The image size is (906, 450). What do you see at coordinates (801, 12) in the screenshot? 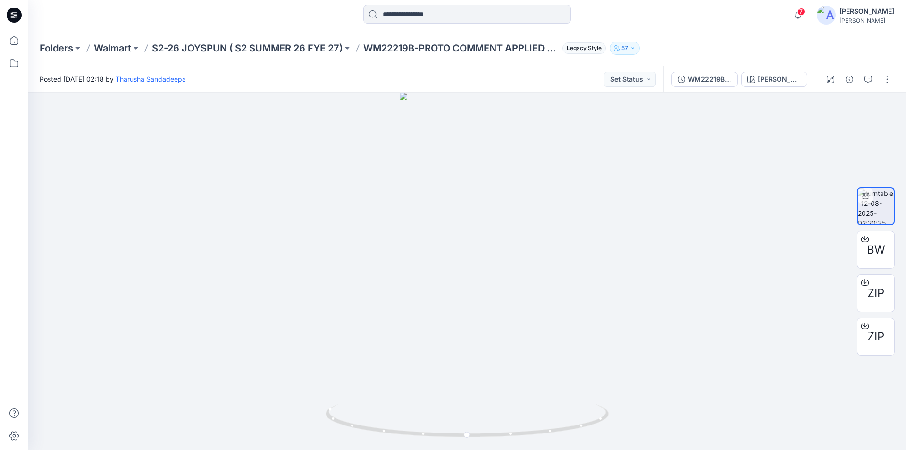
I see `span: 7` at bounding box center [801, 12].